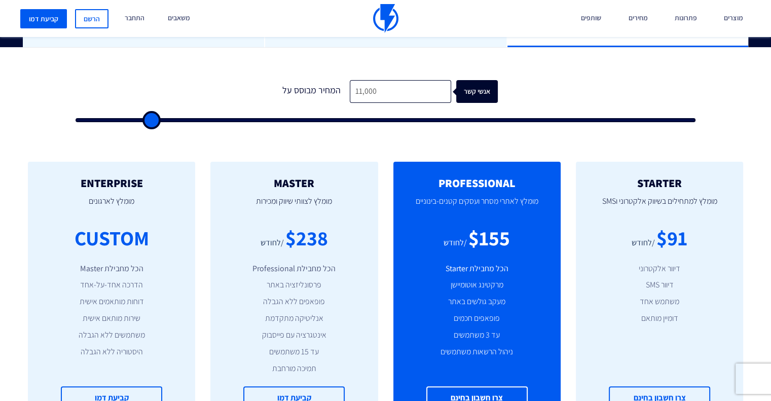  What do you see at coordinates (294, 269) in the screenshot?
I see `li: הכל מחבילת Professional` at bounding box center [294, 269].